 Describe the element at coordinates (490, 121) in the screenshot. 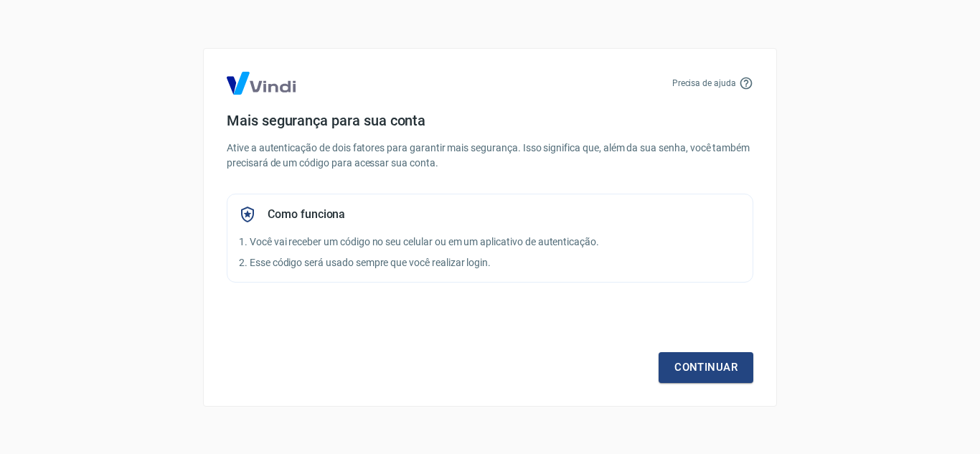

I see `h4: Mais segurança para sua conta` at that location.